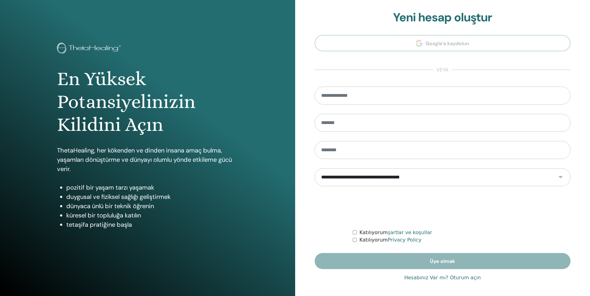  Describe the element at coordinates (442, 70) in the screenshot. I see `span: veya` at that location.